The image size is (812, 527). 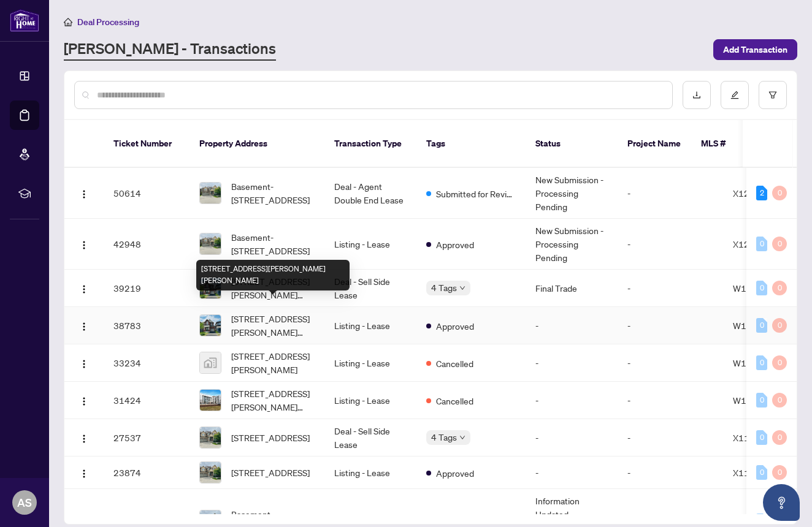 I want to click on span: W12093383, so click(x=758, y=400).